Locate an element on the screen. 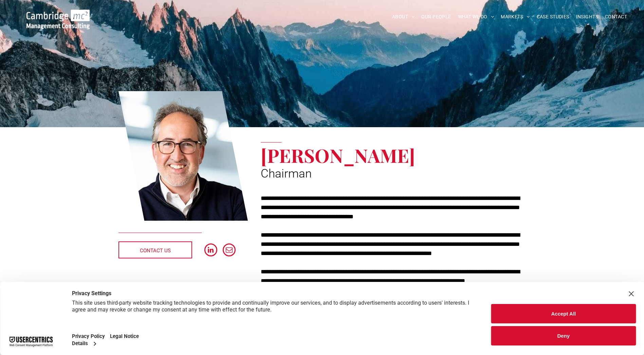  a: MARKETS is located at coordinates (516, 17).